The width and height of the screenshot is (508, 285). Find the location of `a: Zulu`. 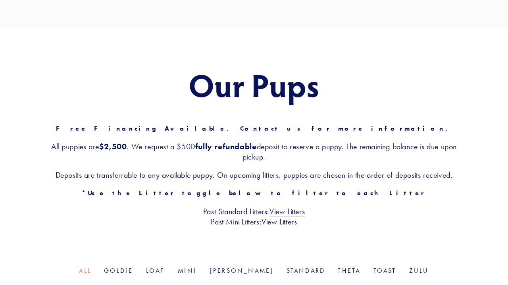

a: Zulu is located at coordinates (419, 271).